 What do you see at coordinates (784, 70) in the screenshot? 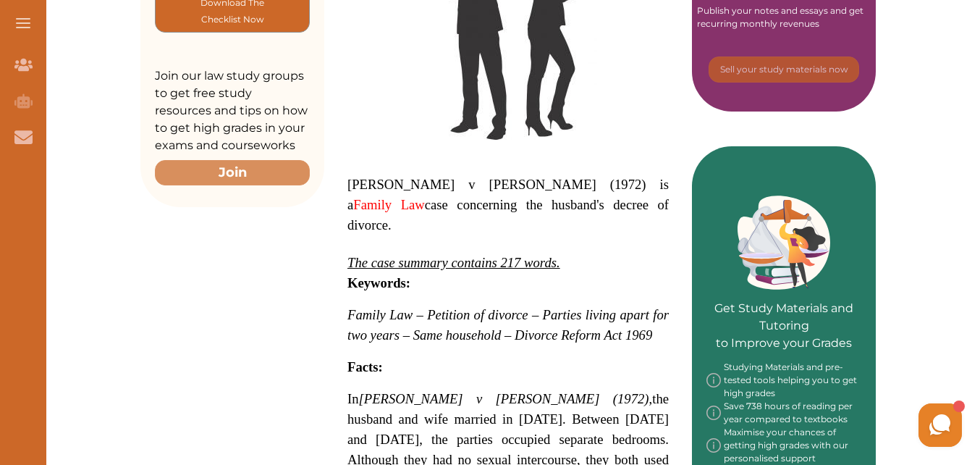
I see `p: Sell your study materials now` at bounding box center [784, 70].